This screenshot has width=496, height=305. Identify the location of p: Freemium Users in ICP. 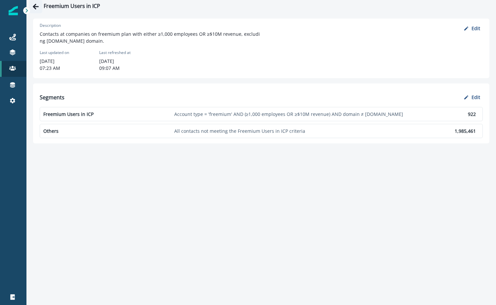
(107, 114).